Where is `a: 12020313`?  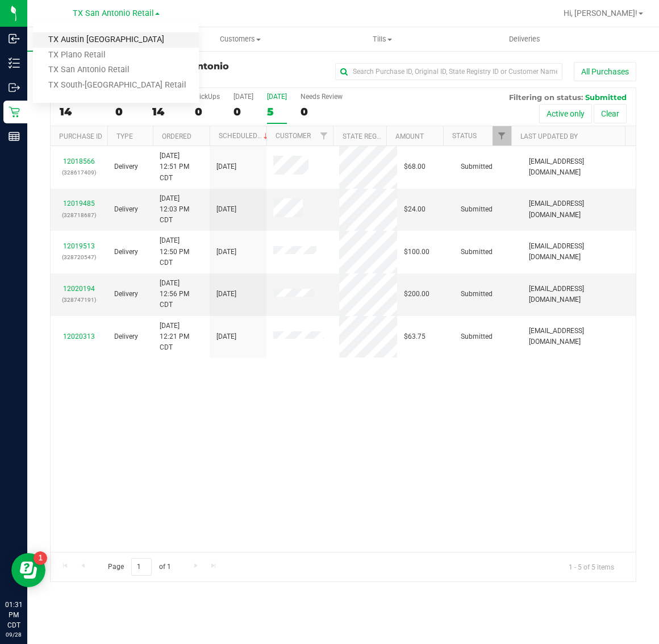
a: 12020313 is located at coordinates (79, 337).